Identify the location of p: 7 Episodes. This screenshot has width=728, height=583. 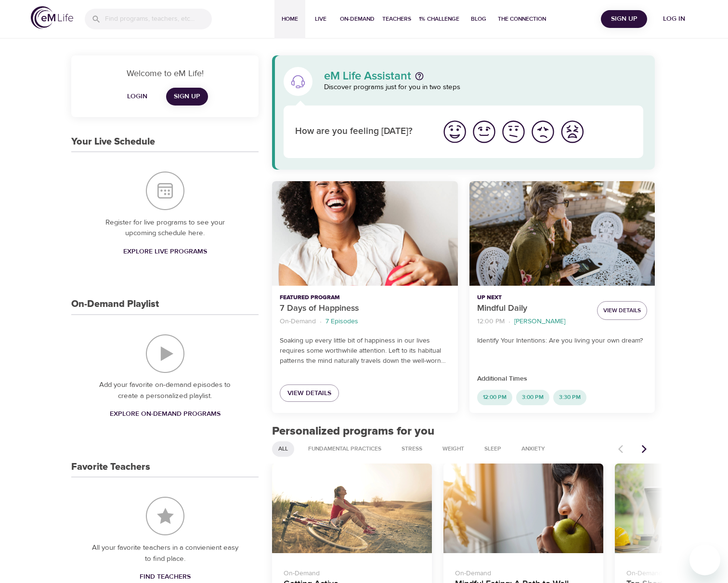
(342, 322).